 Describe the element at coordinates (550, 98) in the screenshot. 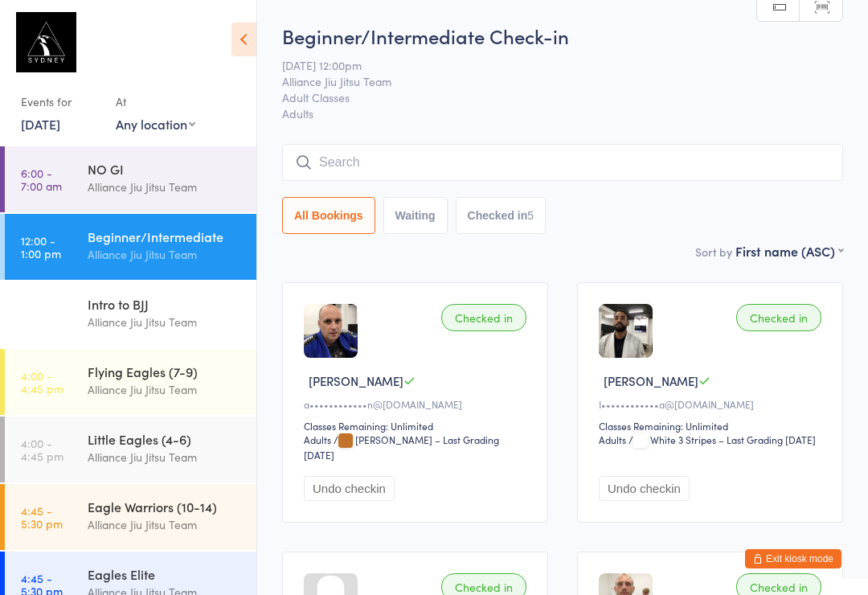

I see `span: Adult Classes` at that location.